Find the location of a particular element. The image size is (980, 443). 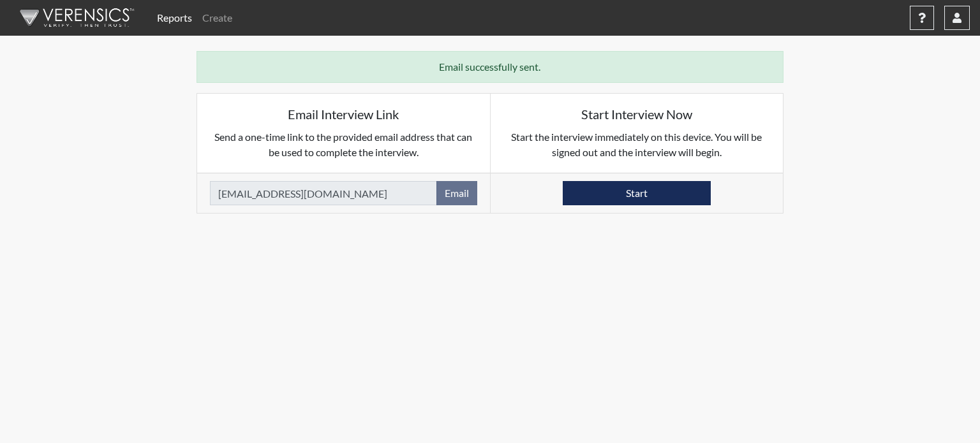

h5: Email Interview Link is located at coordinates (343, 114).